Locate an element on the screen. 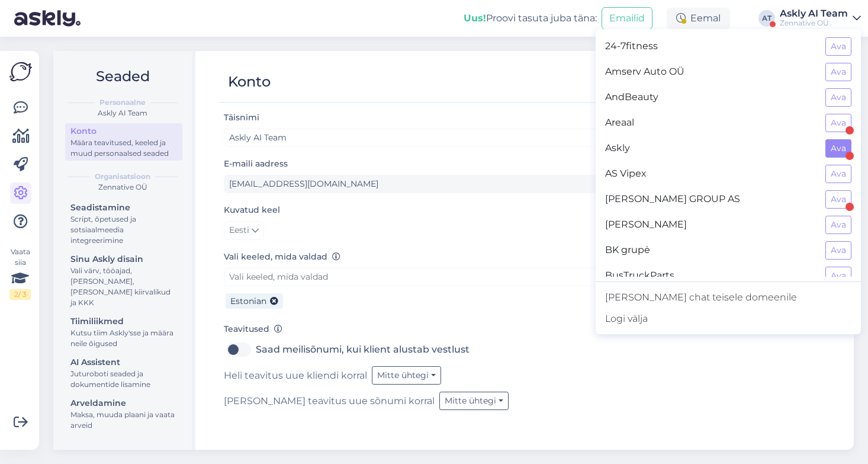 Image resolution: width=868 pixels, height=464 pixels. span: Estonian is located at coordinates (248, 301).